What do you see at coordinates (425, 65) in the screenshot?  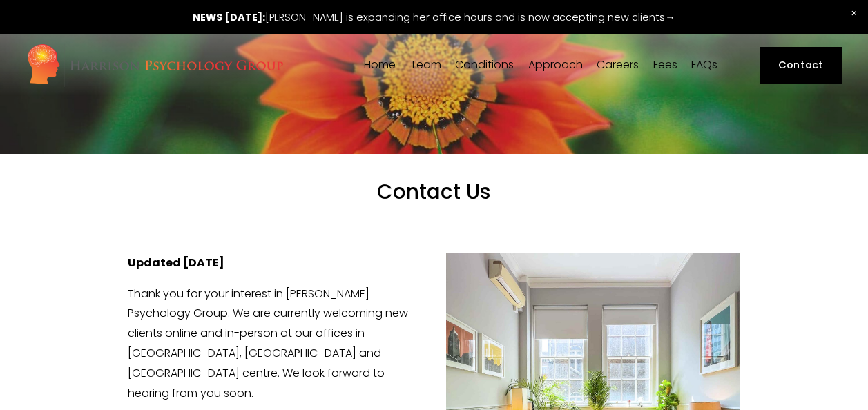 I see `span: Team` at bounding box center [425, 65].